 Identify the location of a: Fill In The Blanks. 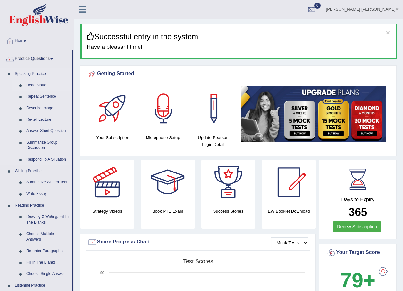
(48, 263).